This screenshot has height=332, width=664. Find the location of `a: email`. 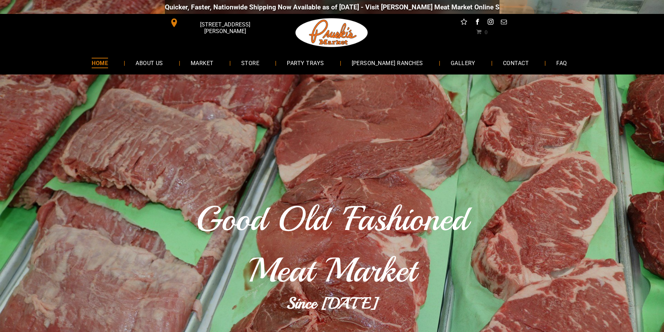

a: email is located at coordinates (503, 23).